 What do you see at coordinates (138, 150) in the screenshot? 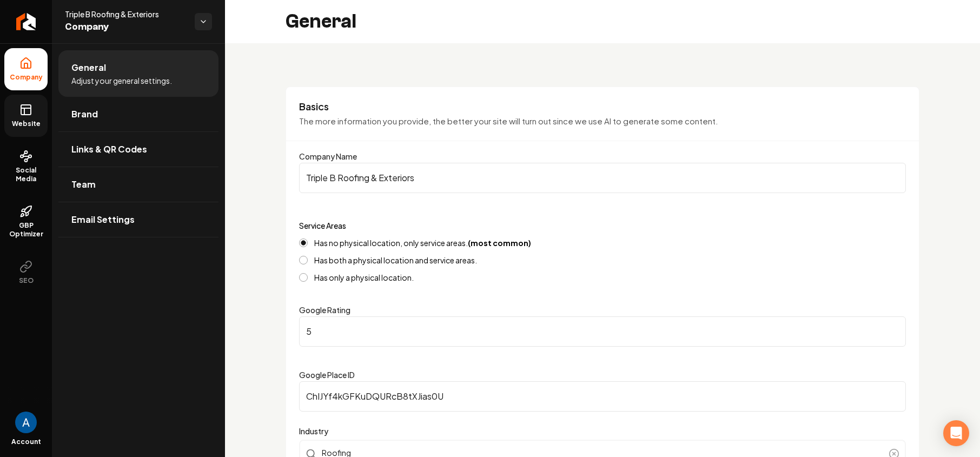
I see `a: Links & QR Codes` at bounding box center [138, 150].